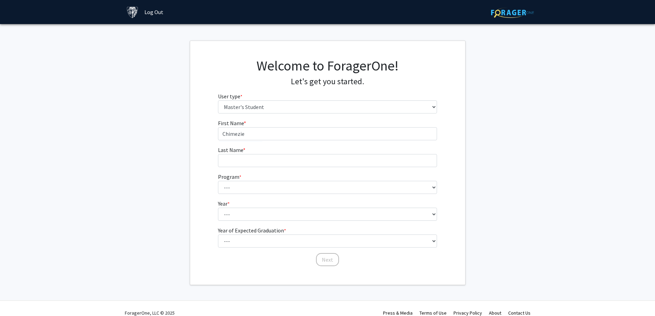 Image resolution: width=655 pixels, height=316 pixels. I want to click on span: Last Name, so click(230, 150).